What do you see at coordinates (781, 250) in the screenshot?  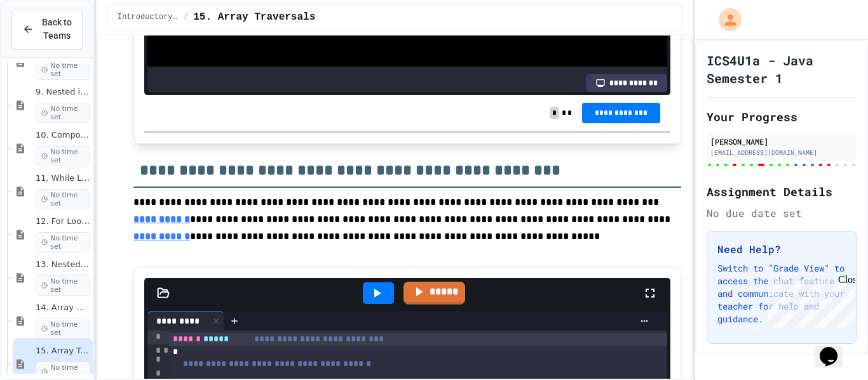 I see `h3: Need Help?` at bounding box center [781, 250].